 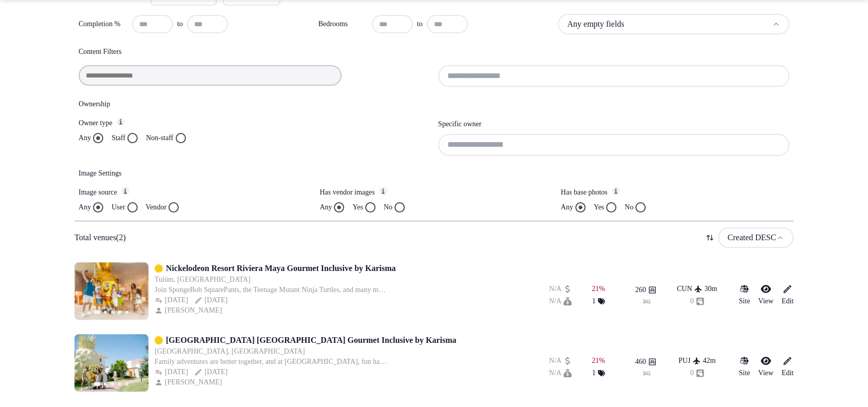 I want to click on span: 260, so click(x=640, y=290).